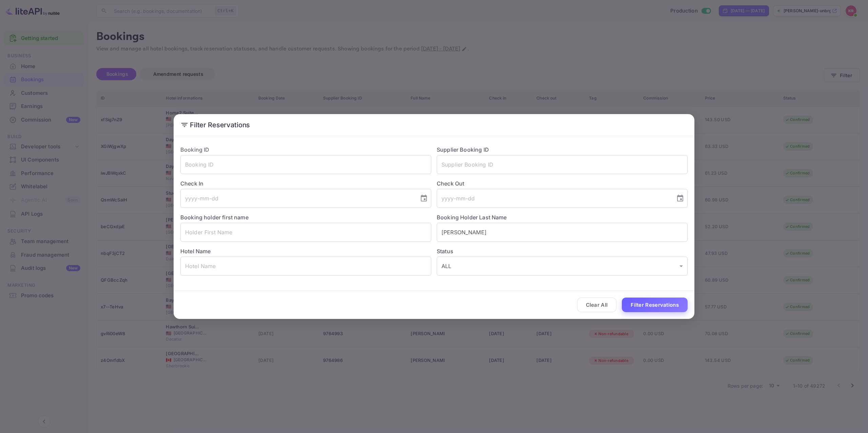  Describe the element at coordinates (195, 150) in the screenshot. I see `label: Booking ID` at that location.